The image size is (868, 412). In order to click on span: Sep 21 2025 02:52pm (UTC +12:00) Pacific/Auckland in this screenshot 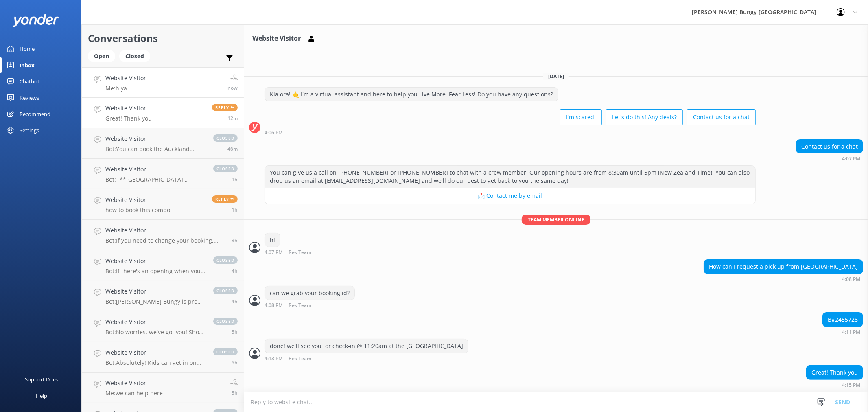, I will do `click(234, 209)`.